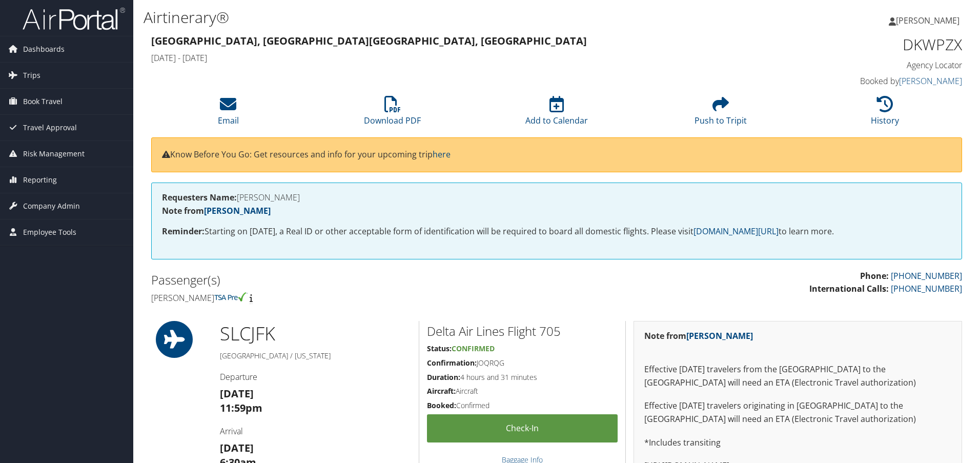 The width and height of the screenshot is (980, 463). Describe the element at coordinates (241, 407) in the screenshot. I see `strong: 11:59pm` at that location.